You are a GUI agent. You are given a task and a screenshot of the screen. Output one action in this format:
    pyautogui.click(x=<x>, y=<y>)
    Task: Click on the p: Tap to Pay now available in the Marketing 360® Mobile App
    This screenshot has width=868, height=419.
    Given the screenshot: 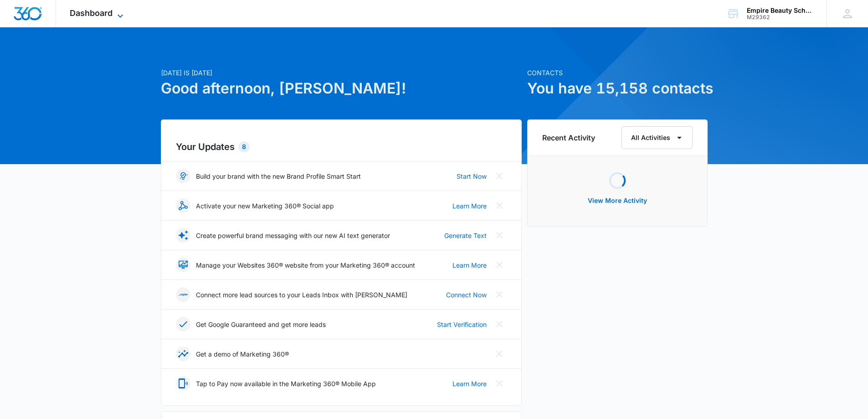 What is the action you would take?
    pyautogui.click(x=285, y=383)
    